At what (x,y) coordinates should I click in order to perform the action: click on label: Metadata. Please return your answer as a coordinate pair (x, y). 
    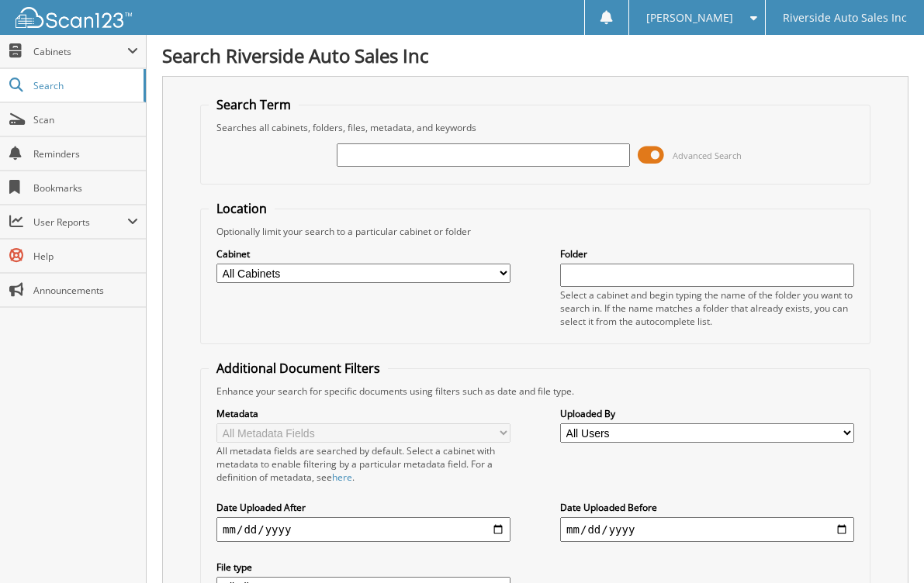
    Looking at the image, I should click on (363, 413).